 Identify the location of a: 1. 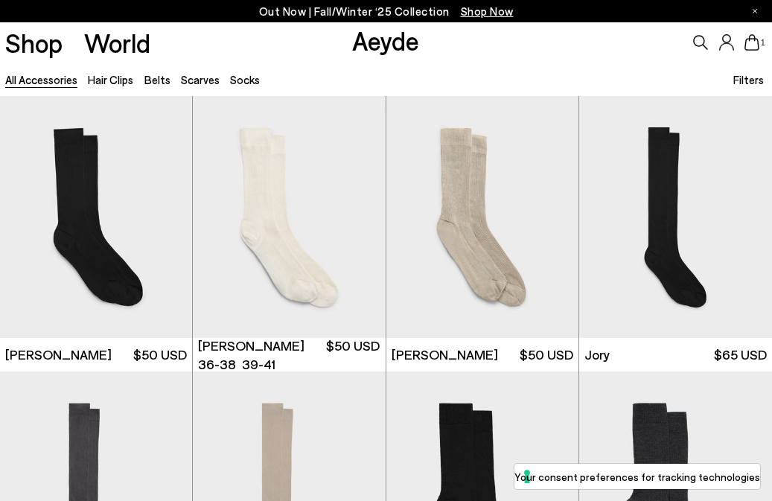
(752, 42).